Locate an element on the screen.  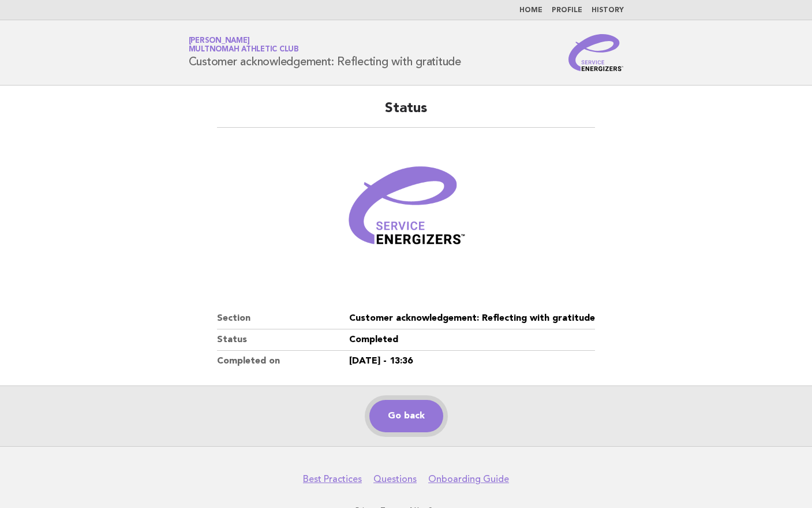
dd: Customer acknowledgement: Reflecting with gratitude is located at coordinates (472, 318).